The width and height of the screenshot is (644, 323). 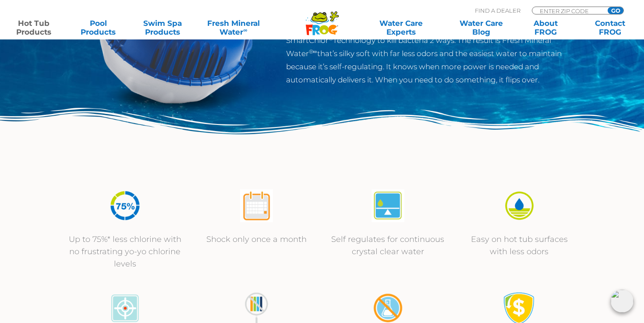 I want to click on p: Shock only once a month, so click(x=256, y=239).